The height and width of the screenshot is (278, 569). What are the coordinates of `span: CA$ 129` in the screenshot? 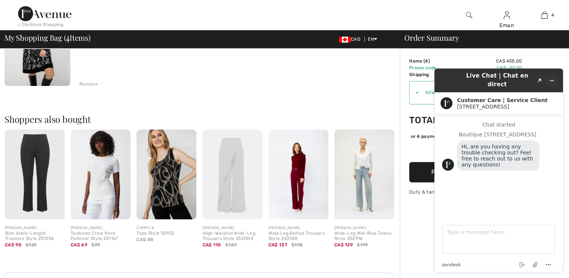 It's located at (343, 244).